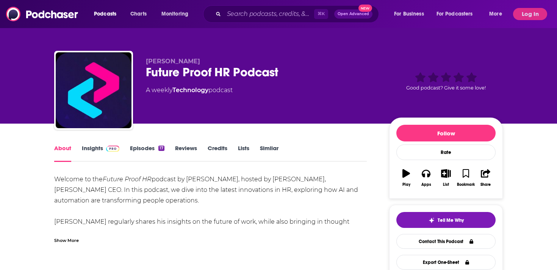 This screenshot has width=557, height=270. I want to click on div: Rate, so click(446, 152).